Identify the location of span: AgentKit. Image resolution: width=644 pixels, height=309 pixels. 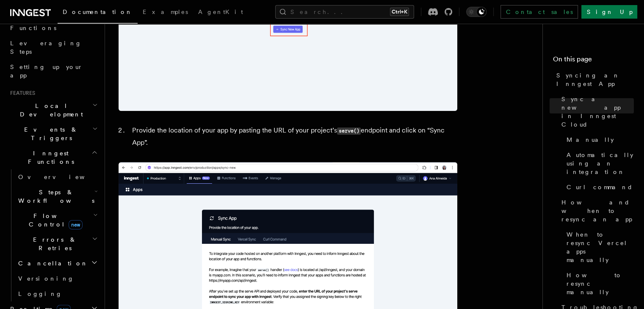
(221, 12).